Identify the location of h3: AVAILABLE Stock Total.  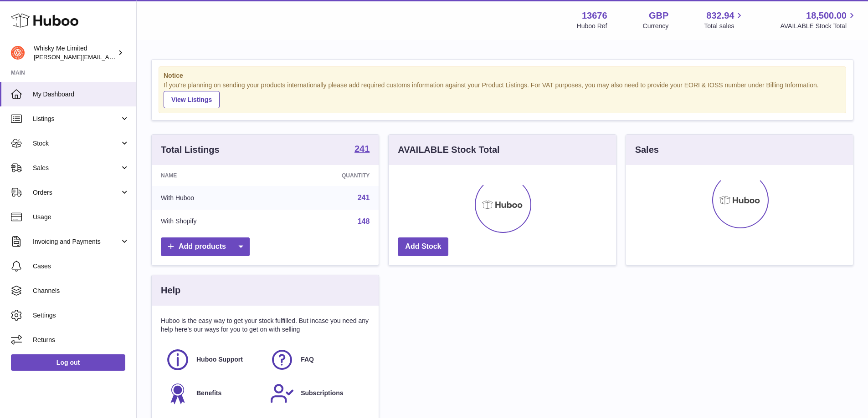
(448, 150).